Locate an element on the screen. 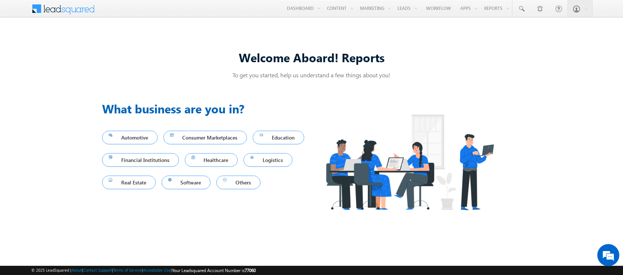 The image size is (623, 275). div: Welcome Aboard! Reports is located at coordinates (312, 57).